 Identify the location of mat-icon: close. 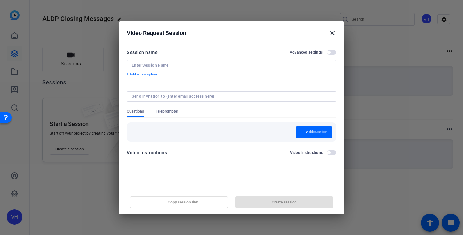
(332, 33).